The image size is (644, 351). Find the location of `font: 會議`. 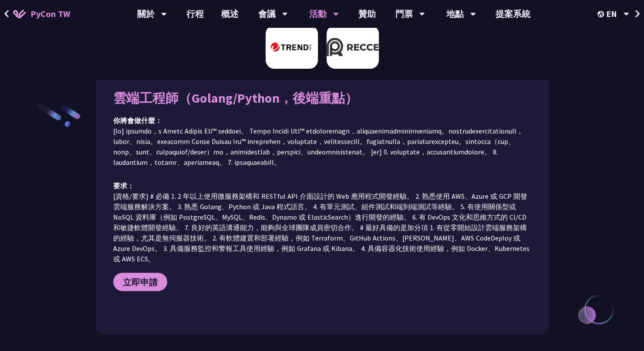

font: 會議 is located at coordinates (267, 14).